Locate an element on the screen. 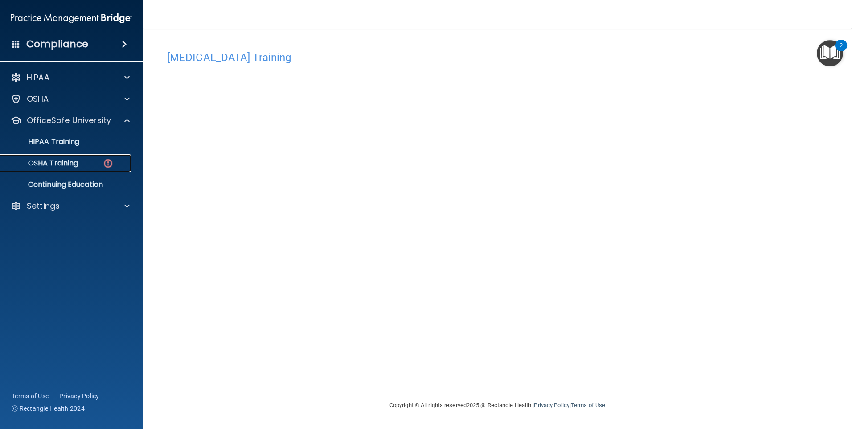 The image size is (852, 429). a: HIPAA is located at coordinates (70, 78).